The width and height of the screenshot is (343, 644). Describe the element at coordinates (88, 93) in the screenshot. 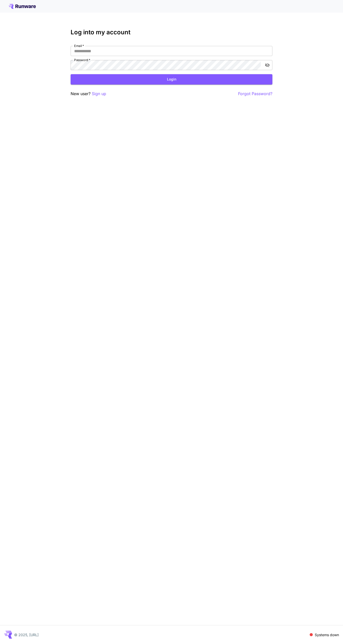

I see `p: New user?` at that location.